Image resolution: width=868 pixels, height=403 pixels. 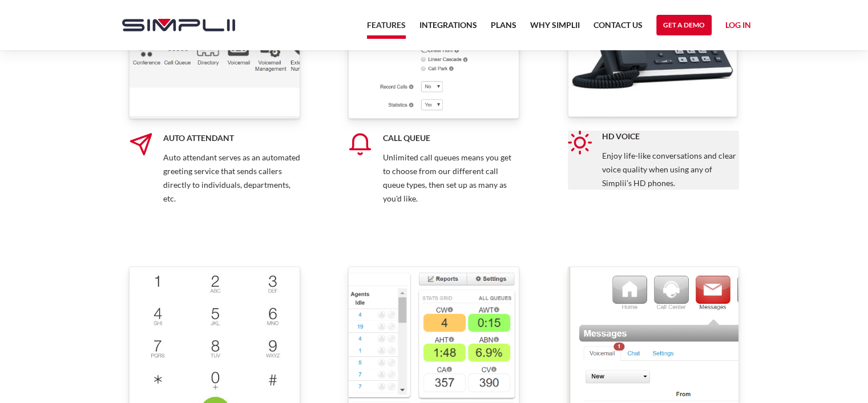 I want to click on a: Plans, so click(x=504, y=29).